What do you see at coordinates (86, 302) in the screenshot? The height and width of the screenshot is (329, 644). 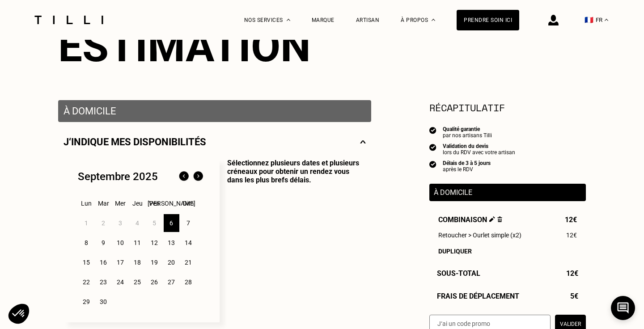 I see `div: 29` at bounding box center [86, 302].